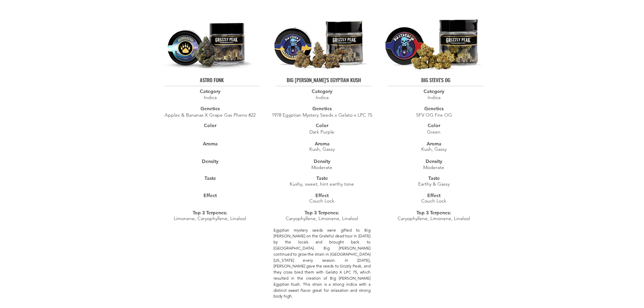 The height and width of the screenshot is (308, 644). What do you see at coordinates (434, 132) in the screenshot?
I see `span: Green` at bounding box center [434, 132].